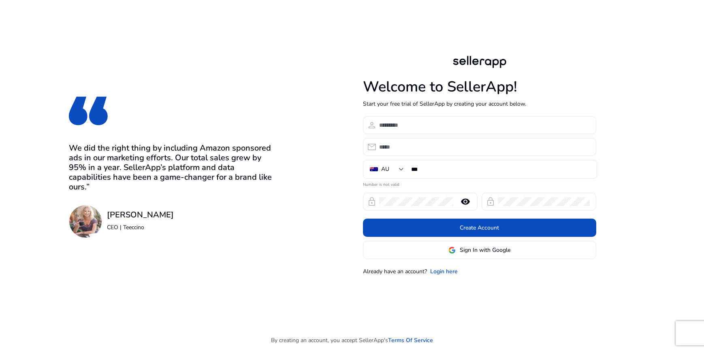  What do you see at coordinates (480, 184) in the screenshot?
I see `mat-error: Number is not valid` at bounding box center [480, 184].